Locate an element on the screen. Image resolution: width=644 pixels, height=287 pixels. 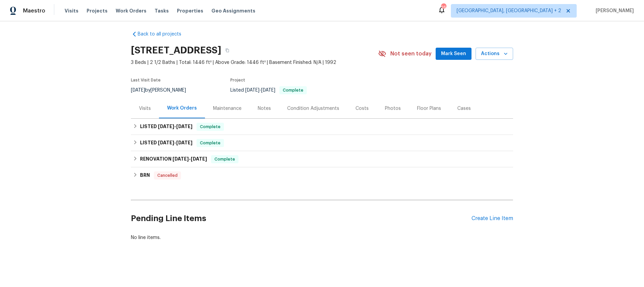
div: Photos is located at coordinates (392, 109).